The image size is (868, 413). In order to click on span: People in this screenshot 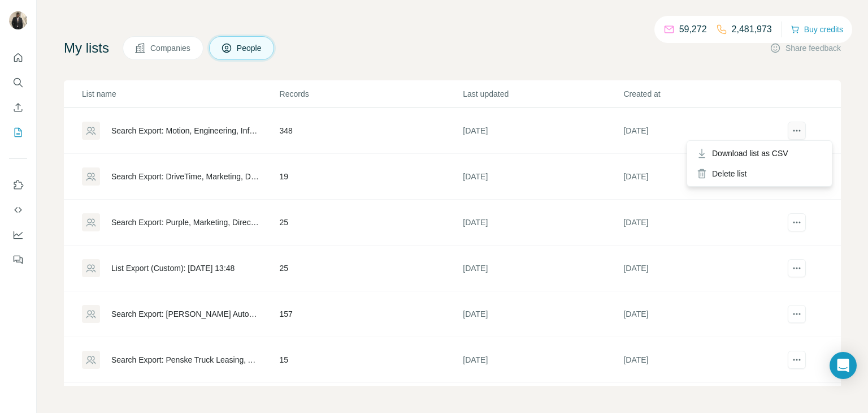, I will do `click(250, 48)`.